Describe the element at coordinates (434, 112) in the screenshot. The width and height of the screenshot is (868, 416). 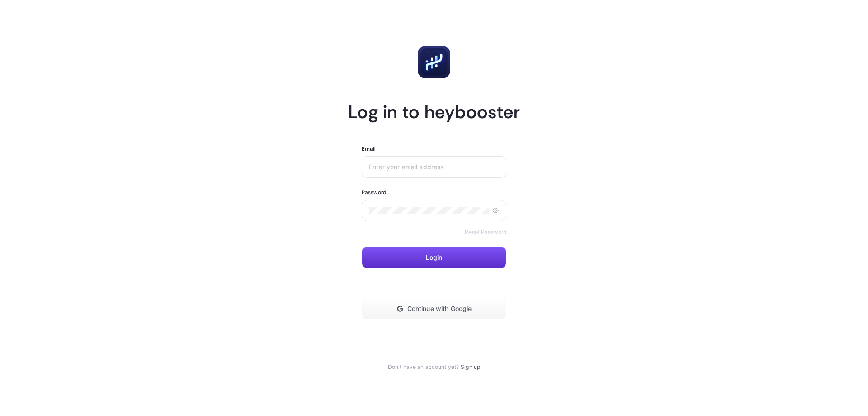
I see `h1: Log in to heybooster` at that location.